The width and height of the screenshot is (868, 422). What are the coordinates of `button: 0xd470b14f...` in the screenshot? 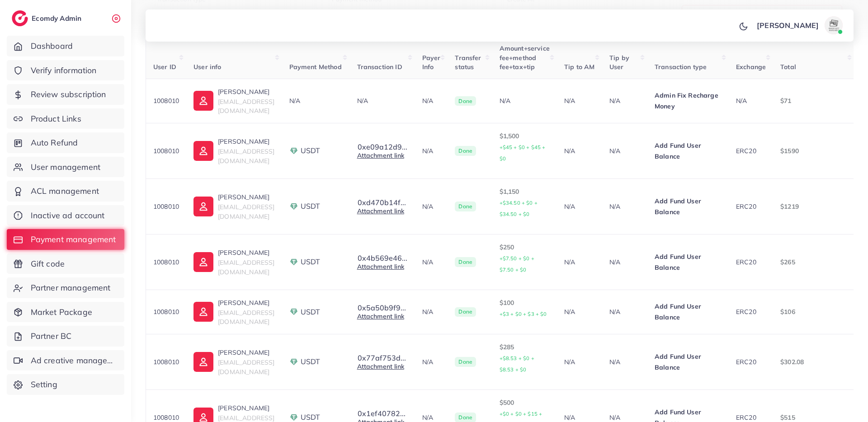 It's located at (382, 202).